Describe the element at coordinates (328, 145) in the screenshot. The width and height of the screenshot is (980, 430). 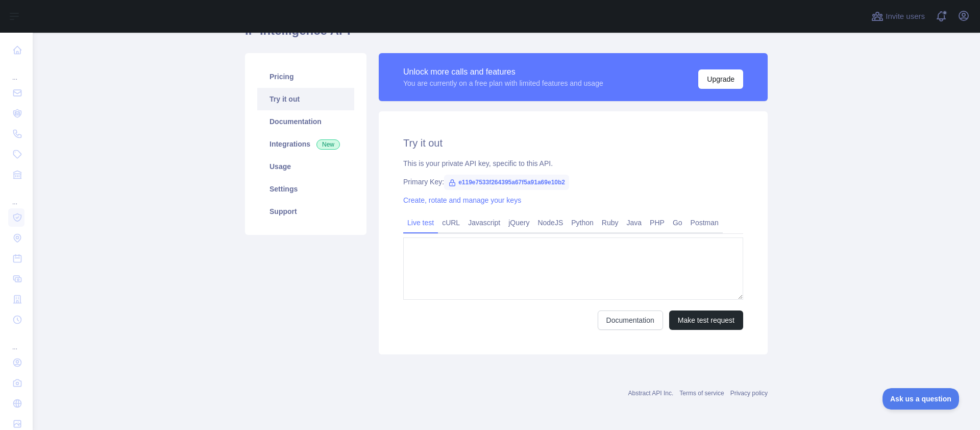
I see `span: New` at that location.